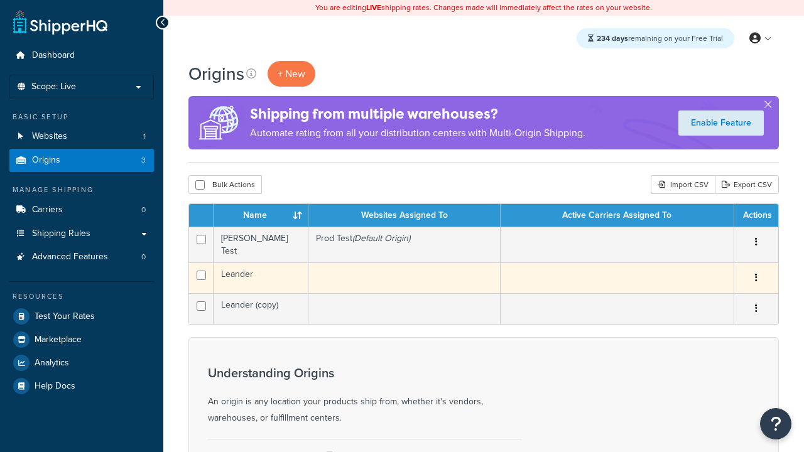  What do you see at coordinates (82, 136) in the screenshot?
I see `li: Websites` at bounding box center [82, 136].